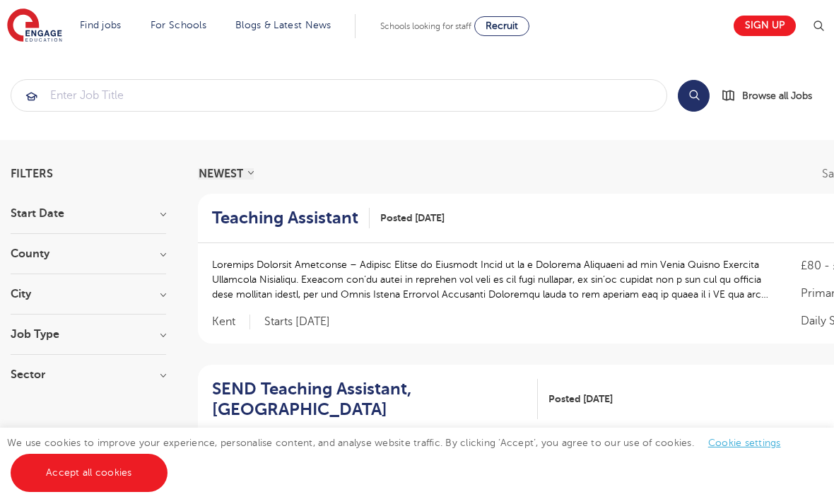  Describe the element at coordinates (694, 95) in the screenshot. I see `button: Search` at that location.